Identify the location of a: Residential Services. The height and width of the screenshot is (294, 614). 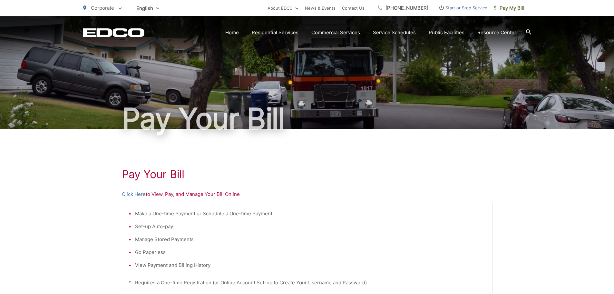
(275, 33).